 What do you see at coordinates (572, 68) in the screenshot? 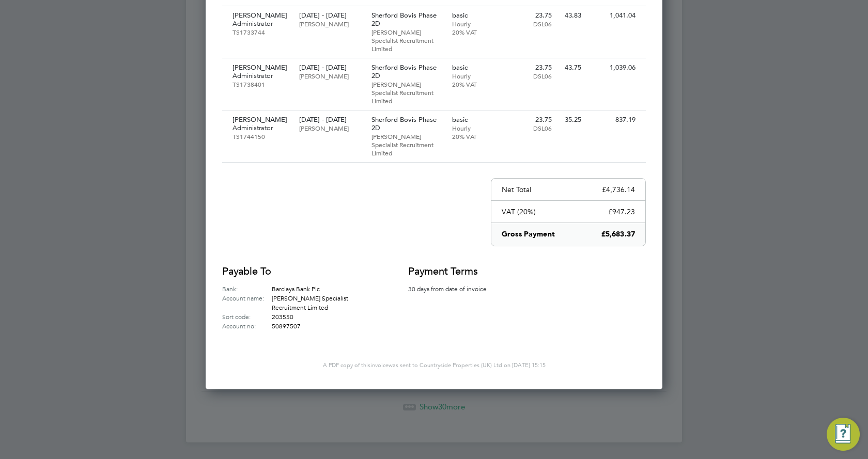
I see `p: 43.75` at bounding box center [572, 68].